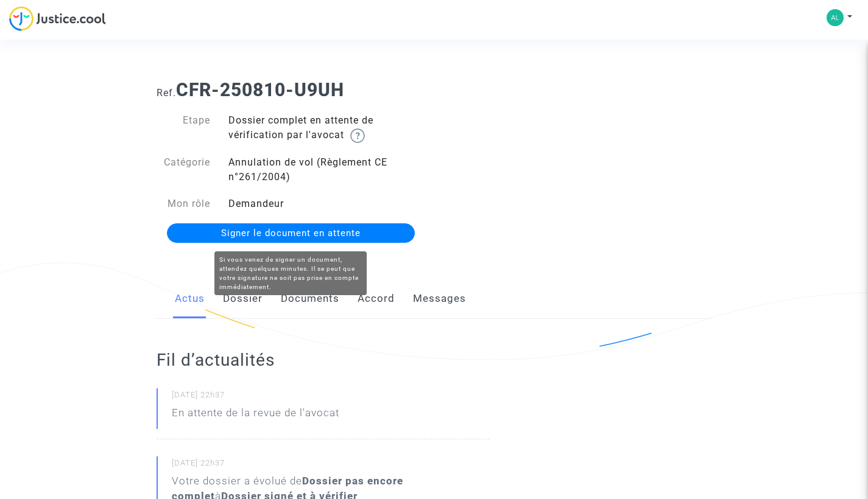  I want to click on img: jc-logo.svg, so click(57, 19).